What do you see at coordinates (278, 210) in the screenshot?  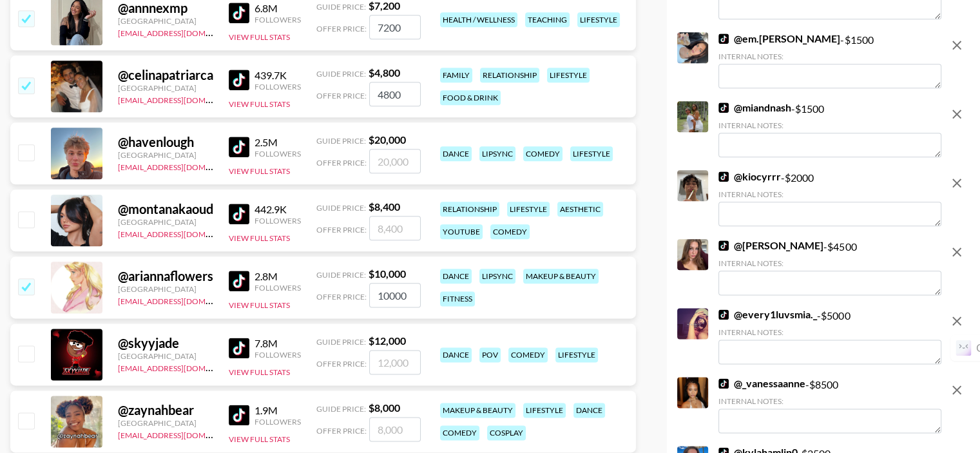 I see `div: 442.9K` at bounding box center [278, 210].